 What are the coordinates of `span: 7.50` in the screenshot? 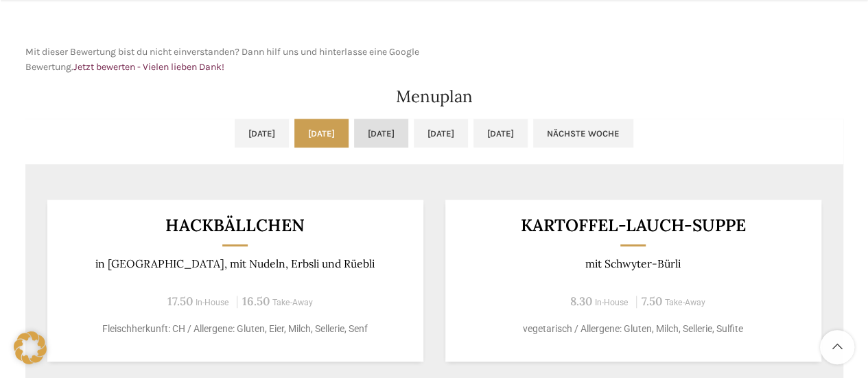 It's located at (652, 302).